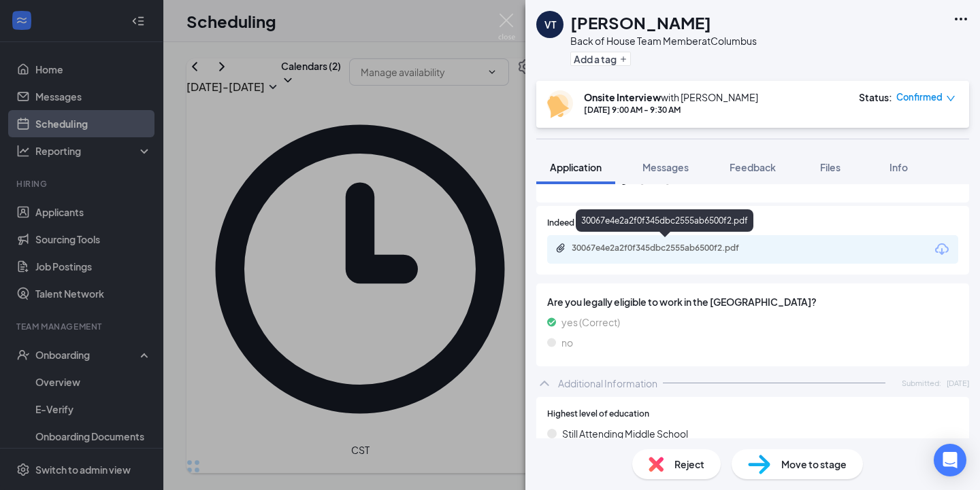  I want to click on span: Move to stage, so click(814, 464).